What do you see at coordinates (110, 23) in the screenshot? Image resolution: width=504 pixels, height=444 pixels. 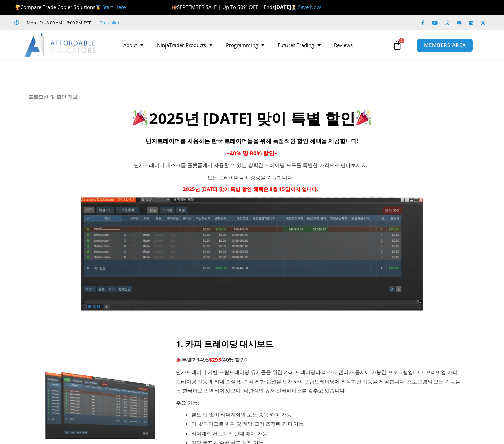 I see `a: Trustpilot` at bounding box center [110, 23].